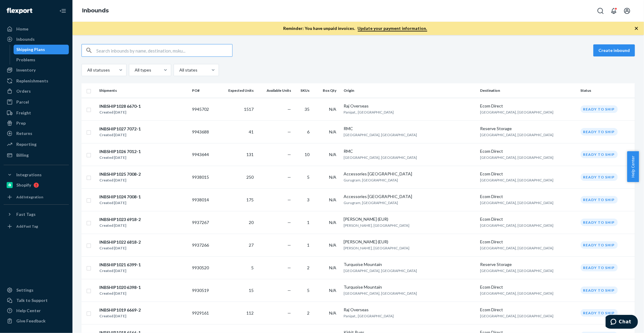 This screenshot has width=644, height=333. Describe the element at coordinates (28, 310) in the screenshot. I see `div: Help Center` at that location.